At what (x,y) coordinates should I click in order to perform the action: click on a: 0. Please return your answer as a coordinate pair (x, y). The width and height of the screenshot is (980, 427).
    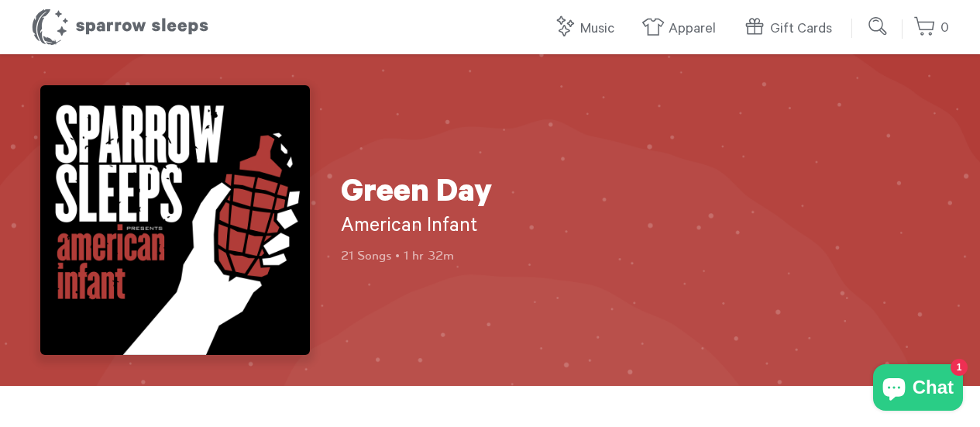
    Looking at the image, I should click on (931, 28).